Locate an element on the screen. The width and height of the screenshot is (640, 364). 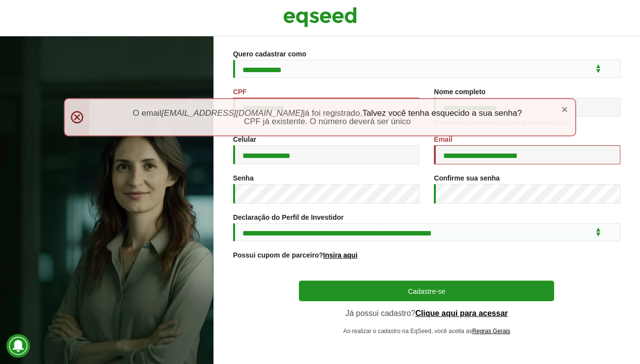
label: Quero cadastrar como is located at coordinates (270, 54).